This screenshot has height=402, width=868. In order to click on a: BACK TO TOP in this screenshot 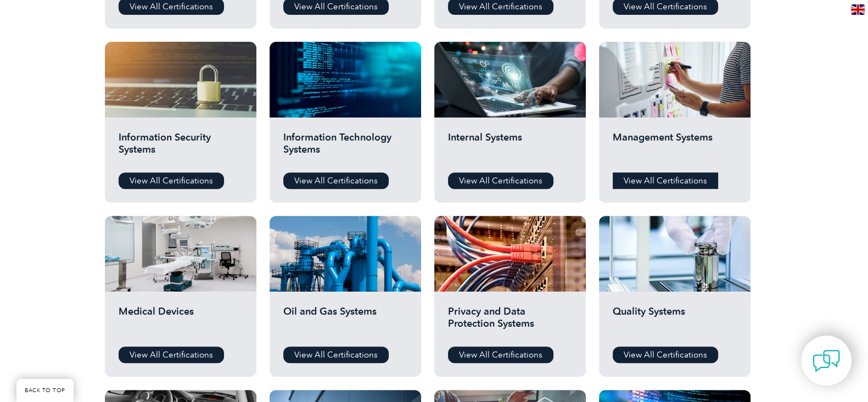, I will do `click(45, 391)`.